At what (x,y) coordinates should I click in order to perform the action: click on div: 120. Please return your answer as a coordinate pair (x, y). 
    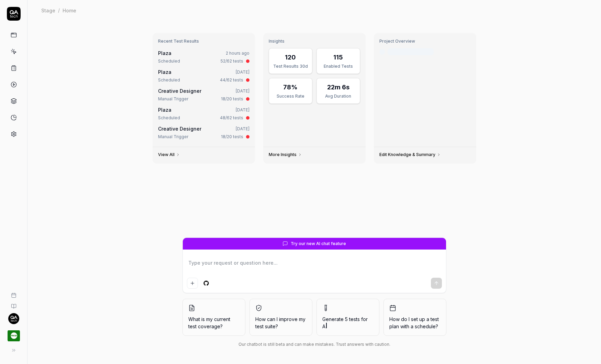
    Looking at the image, I should click on (290, 57).